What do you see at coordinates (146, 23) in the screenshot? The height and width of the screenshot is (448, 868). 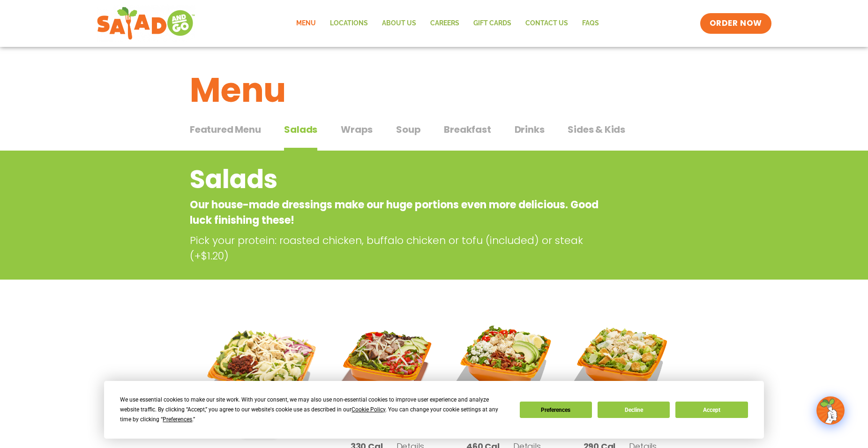 I see `img: new-SAG-logo-768×292` at bounding box center [146, 23].